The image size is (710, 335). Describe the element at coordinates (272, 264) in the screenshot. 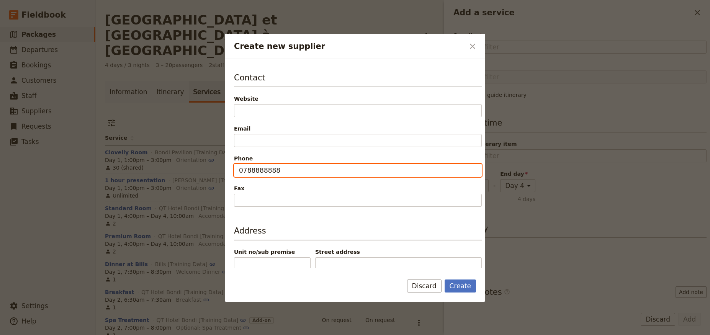

I see `input: Unit no/sub premise` at that location.